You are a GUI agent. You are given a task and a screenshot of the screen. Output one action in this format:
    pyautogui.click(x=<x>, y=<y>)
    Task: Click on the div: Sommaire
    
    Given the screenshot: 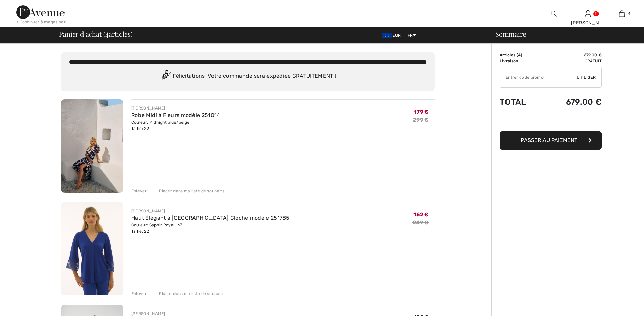 What is the action you would take?
    pyautogui.click(x=564, y=34)
    